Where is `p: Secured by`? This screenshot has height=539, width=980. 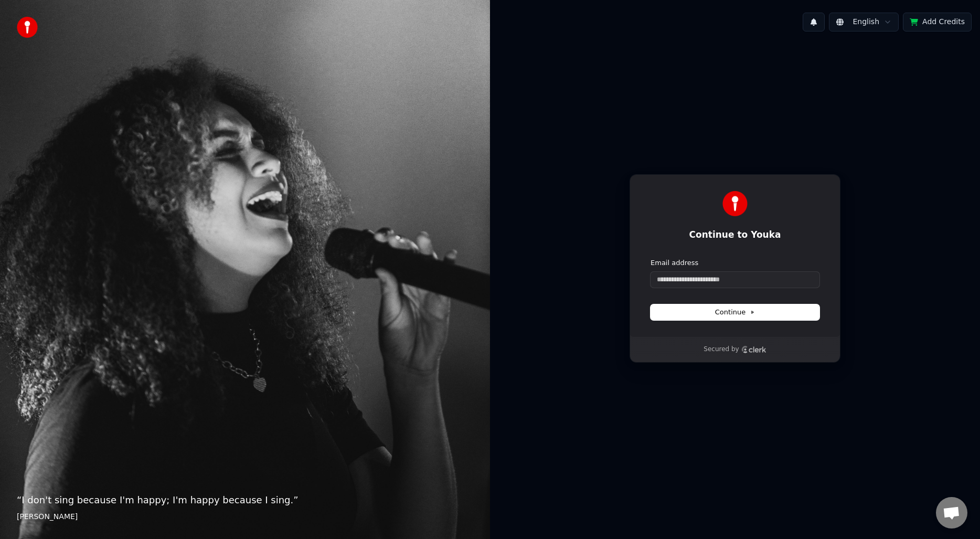 p: Secured by is located at coordinates (721, 349).